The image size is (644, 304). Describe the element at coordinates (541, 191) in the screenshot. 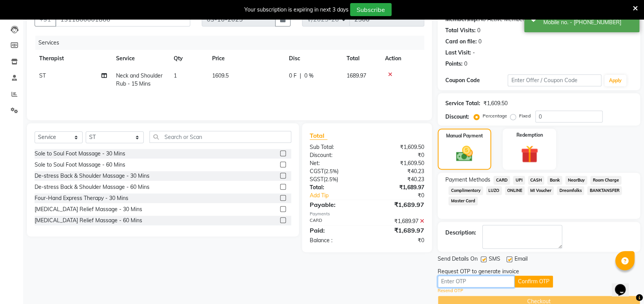

I see `span: MI Voucher` at that location.